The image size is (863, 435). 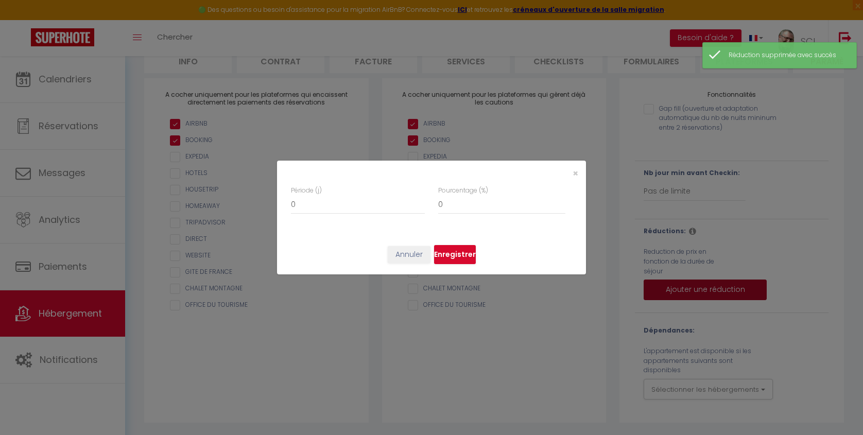 What do you see at coordinates (455, 255) in the screenshot?
I see `button: Enregistrer` at bounding box center [455, 255].